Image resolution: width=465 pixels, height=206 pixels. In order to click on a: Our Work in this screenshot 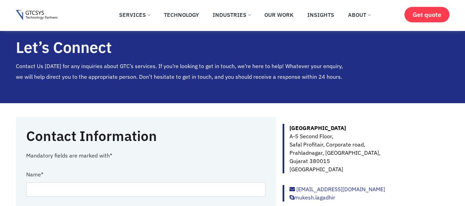, I will do `click(279, 15)`.